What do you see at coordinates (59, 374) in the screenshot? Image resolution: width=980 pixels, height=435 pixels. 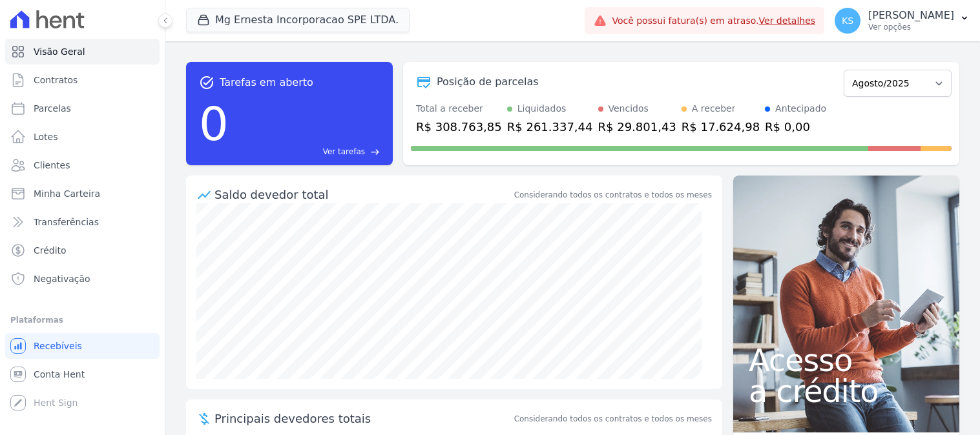 I see `span: Conta Hent` at bounding box center [59, 374].